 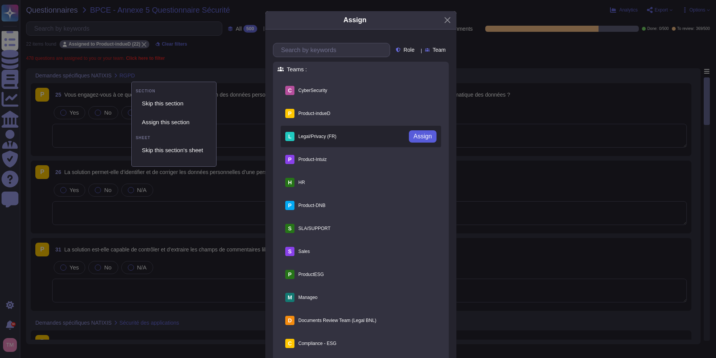 I want to click on div: Sheet, so click(x=173, y=138).